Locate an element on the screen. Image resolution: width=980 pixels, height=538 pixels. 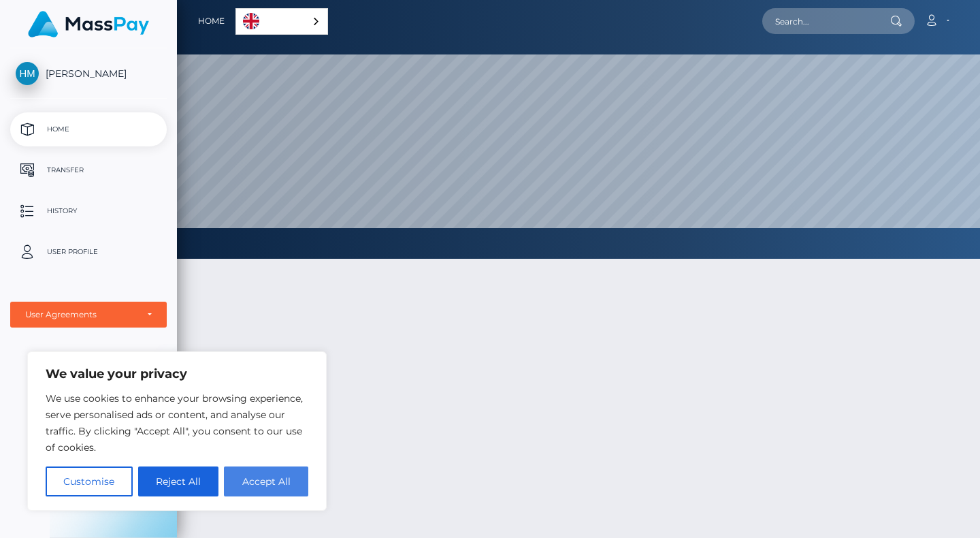
div: User Agreements is located at coordinates (81, 314).